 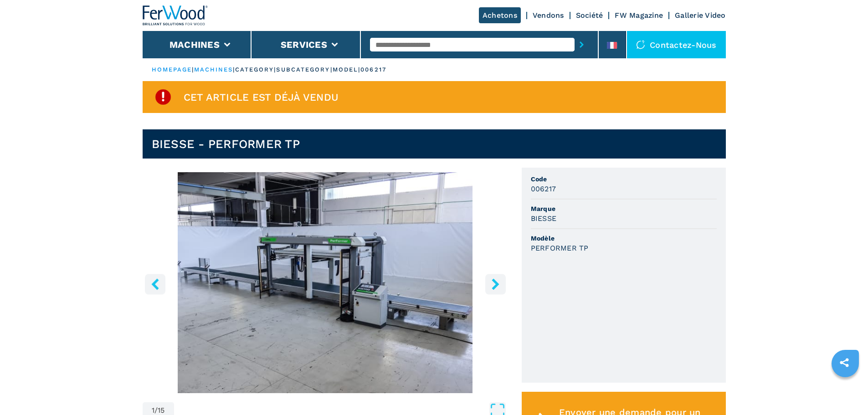 What do you see at coordinates (641, 45) in the screenshot?
I see `img: Contactez-nous` at bounding box center [641, 45].